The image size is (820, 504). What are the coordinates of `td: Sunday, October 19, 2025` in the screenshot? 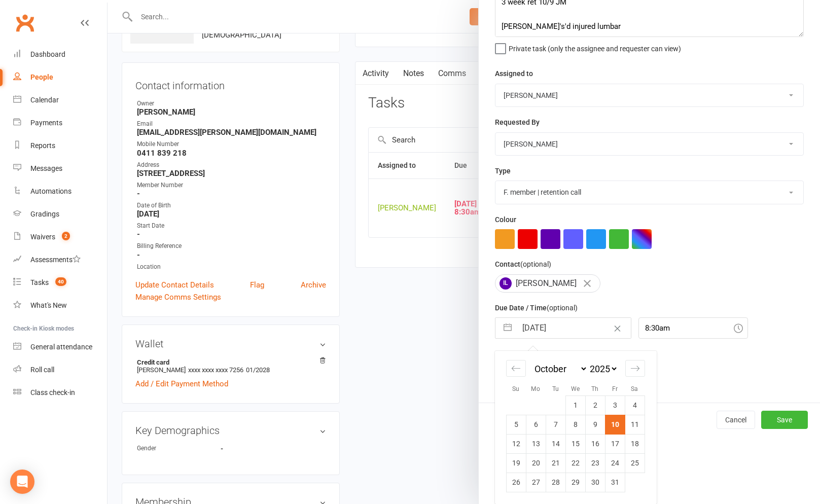 It's located at (516, 463).